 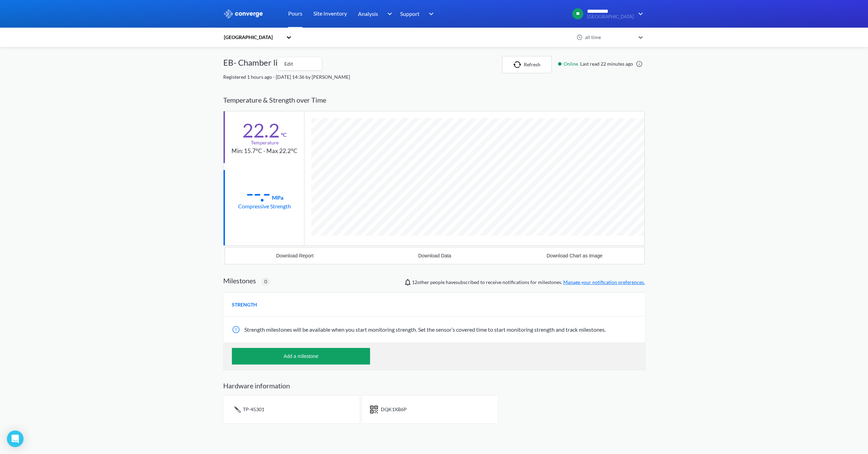 I want to click on div: all time, so click(x=609, y=37).